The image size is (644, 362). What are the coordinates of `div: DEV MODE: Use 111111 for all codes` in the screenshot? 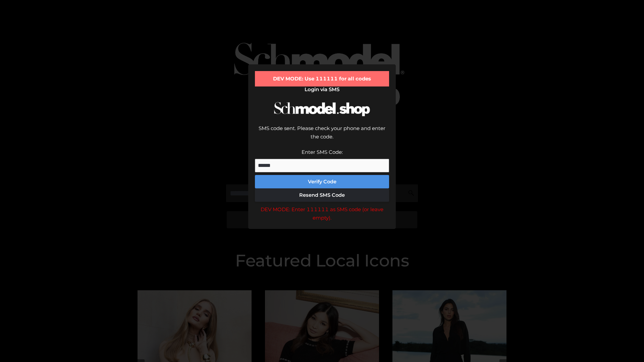 It's located at (322, 79).